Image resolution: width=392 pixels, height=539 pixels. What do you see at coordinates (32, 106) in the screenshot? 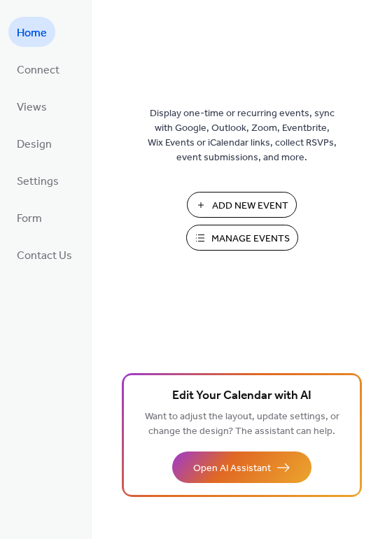
I see `a: Views` at bounding box center [32, 106].